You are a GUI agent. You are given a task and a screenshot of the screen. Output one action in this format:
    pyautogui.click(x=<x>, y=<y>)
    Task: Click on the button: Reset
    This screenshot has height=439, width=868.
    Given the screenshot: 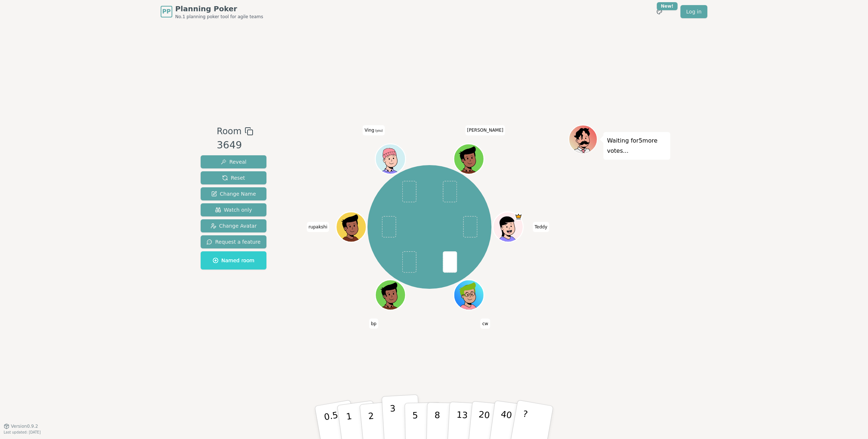 What is the action you would take?
    pyautogui.click(x=233, y=178)
    